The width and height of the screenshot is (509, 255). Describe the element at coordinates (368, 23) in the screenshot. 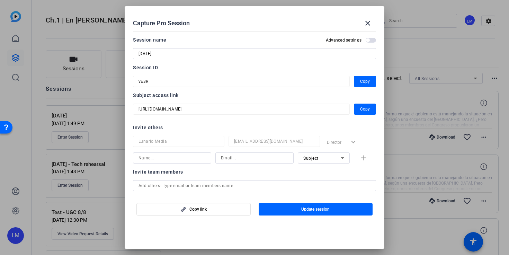

I see `mat-icon: close` at that location.